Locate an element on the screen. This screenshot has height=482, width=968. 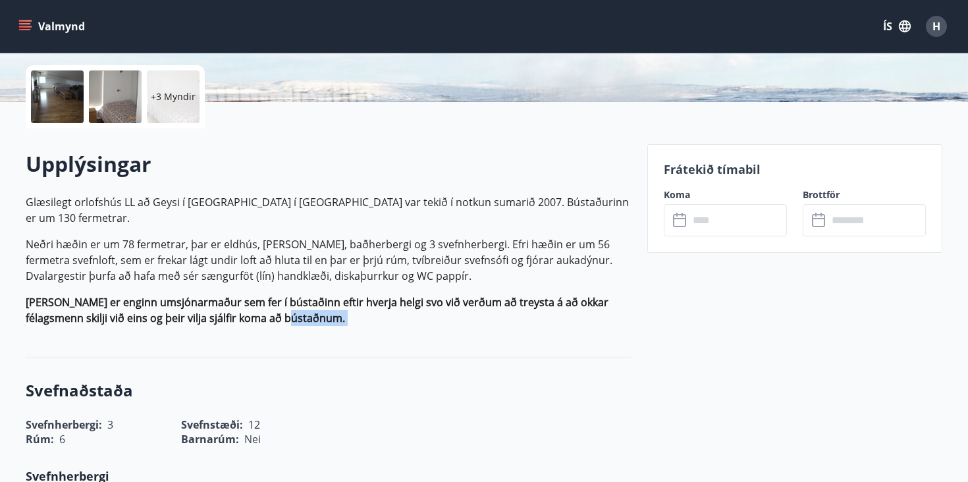
label: Koma is located at coordinates (725, 195).